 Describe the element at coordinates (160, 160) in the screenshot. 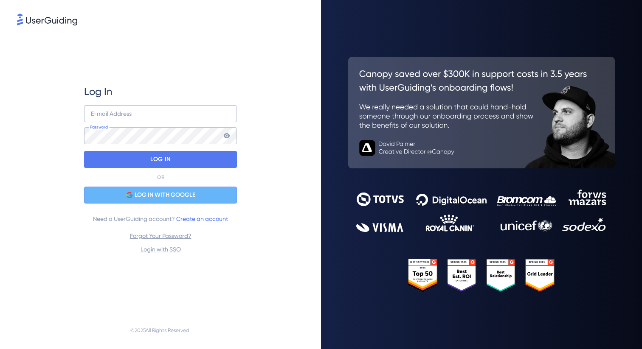

I see `p: LOG IN` at that location.